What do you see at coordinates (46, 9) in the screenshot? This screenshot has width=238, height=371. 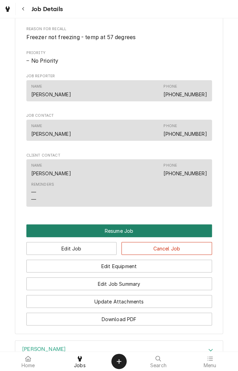 I see `span: Job Details` at bounding box center [46, 9].